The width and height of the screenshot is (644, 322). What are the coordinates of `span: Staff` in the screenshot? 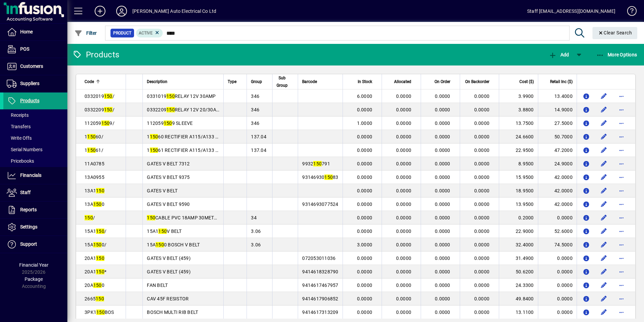 It's located at (25, 193).